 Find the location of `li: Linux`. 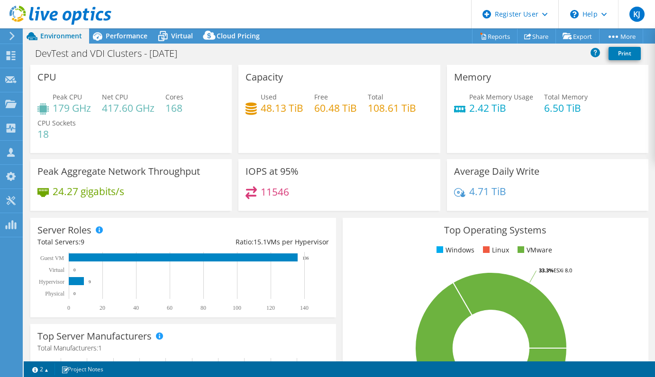

li: Linux is located at coordinates (495, 250).